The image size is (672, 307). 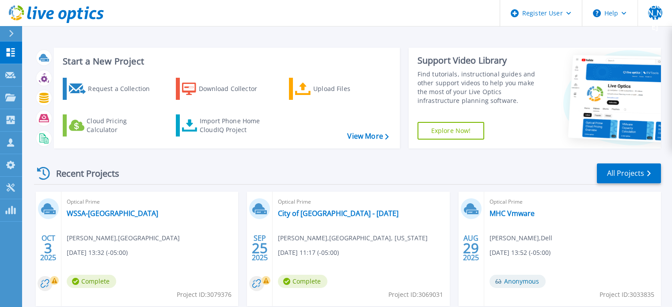 I want to click on a: Explore Now!, so click(x=451, y=131).